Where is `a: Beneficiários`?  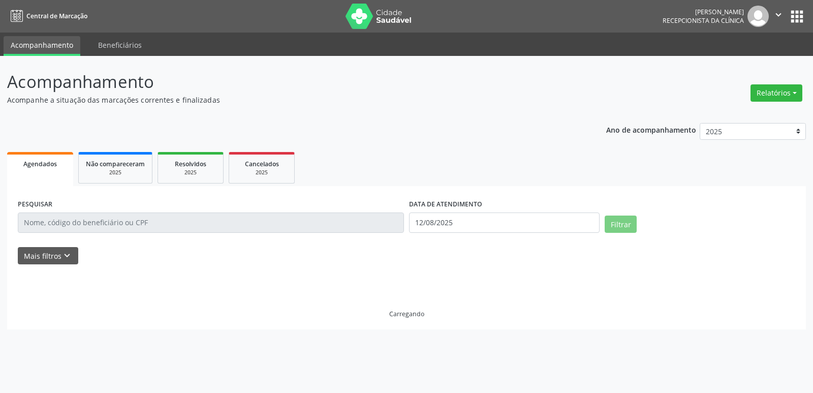 a: Beneficiários is located at coordinates (120, 45).